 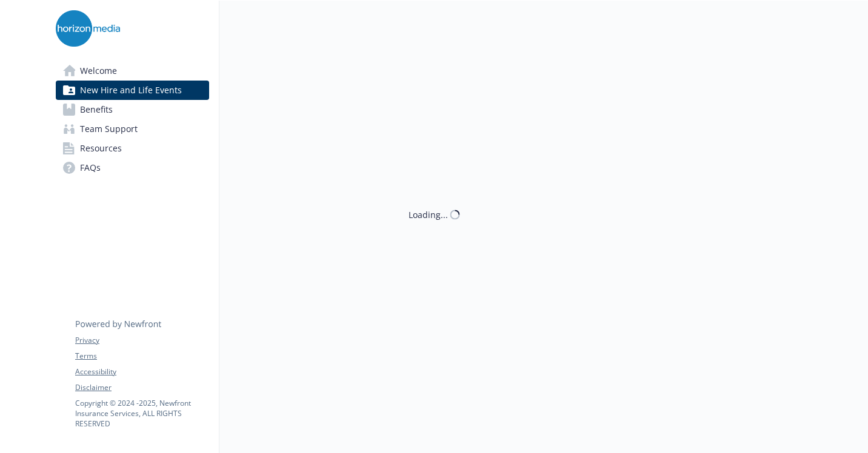 I want to click on a: FAQs, so click(x=132, y=168).